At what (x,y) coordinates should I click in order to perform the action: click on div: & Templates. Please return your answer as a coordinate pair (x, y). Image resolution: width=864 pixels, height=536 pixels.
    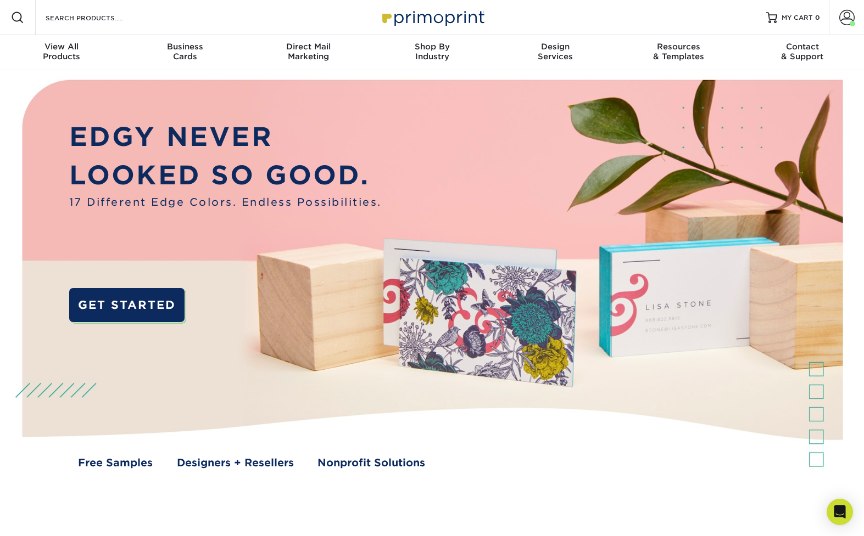
    Looking at the image, I should click on (679, 52).